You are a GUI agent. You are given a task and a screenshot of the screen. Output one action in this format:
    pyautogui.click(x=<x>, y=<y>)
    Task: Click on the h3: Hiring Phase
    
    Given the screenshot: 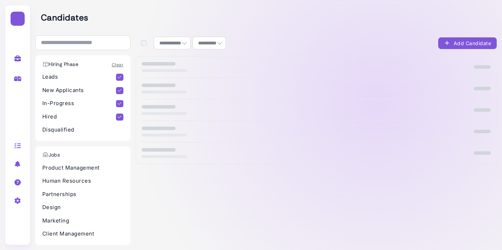 What is the action you would take?
    pyautogui.click(x=60, y=64)
    